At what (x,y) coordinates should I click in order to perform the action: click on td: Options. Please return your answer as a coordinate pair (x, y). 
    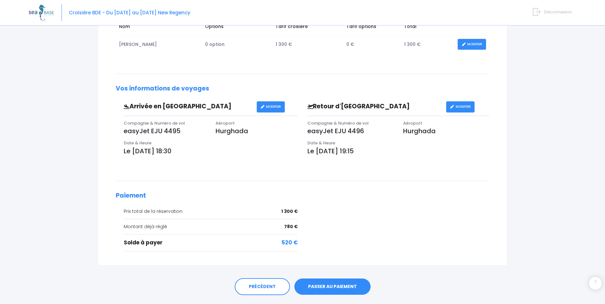
    Looking at the image, I should click on (237, 28).